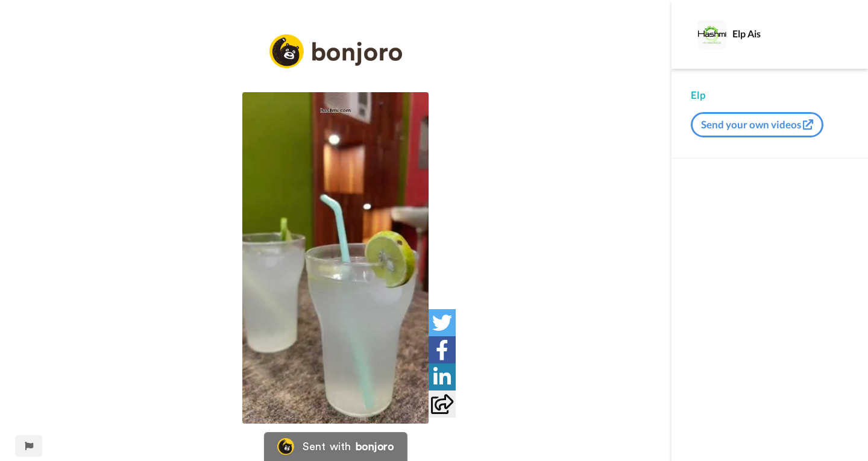  I want to click on img: Profile Image, so click(712, 35).